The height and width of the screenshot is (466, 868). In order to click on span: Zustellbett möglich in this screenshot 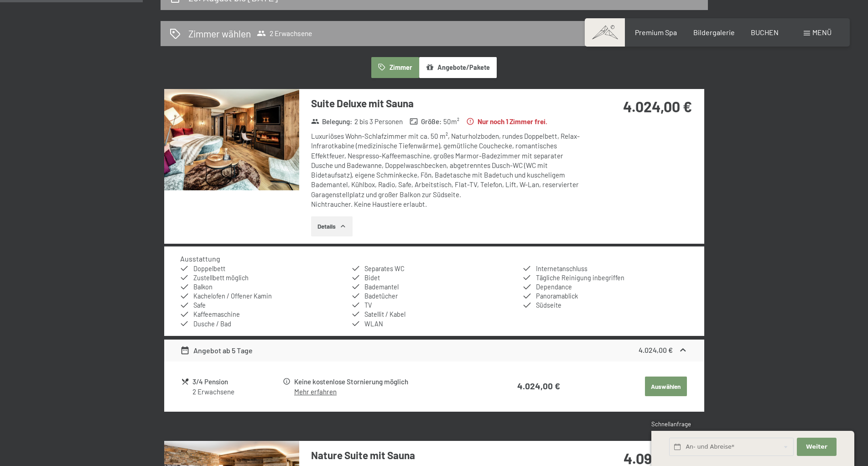, I will do `click(221, 277)`.